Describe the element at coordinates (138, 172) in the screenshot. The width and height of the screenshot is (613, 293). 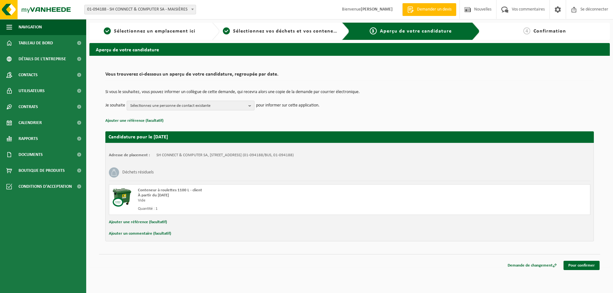
I see `font: Déchets résiduels` at that location.